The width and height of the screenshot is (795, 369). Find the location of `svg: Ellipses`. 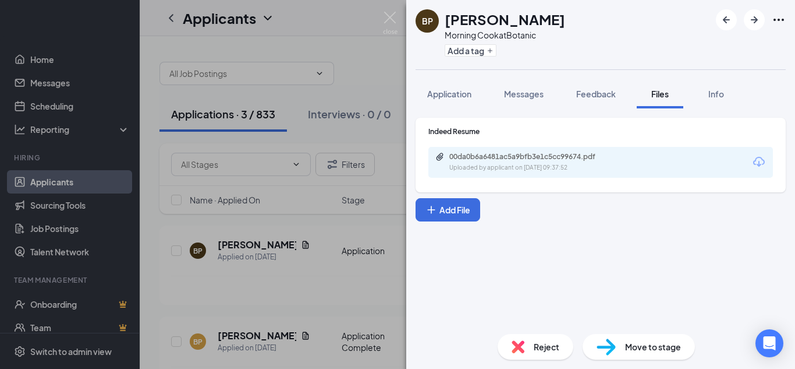

svg: Ellipses is located at coordinates (779, 20).